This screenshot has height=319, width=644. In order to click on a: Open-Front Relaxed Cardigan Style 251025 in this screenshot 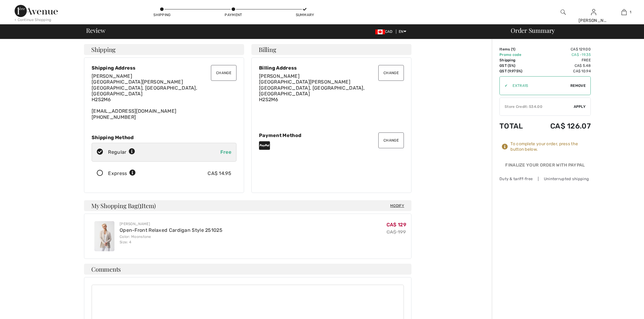, I will do `click(171, 230)`.